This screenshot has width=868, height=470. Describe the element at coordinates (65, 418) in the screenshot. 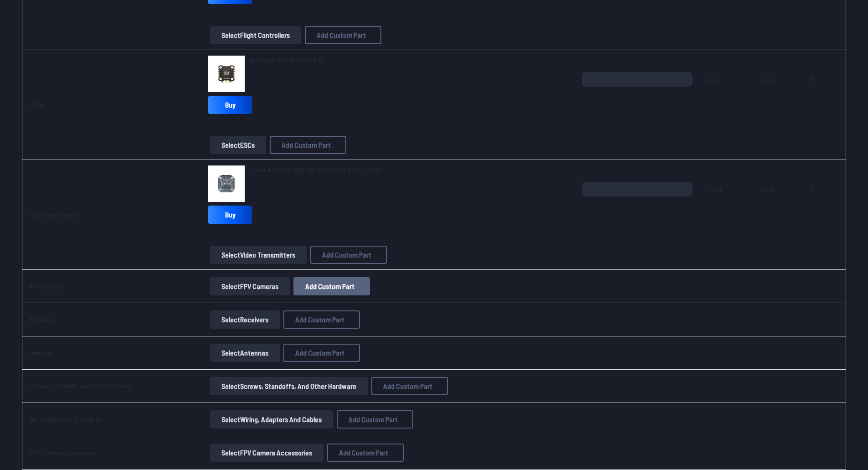

I see `a: Wiring, Adapters and Cables` at that location.